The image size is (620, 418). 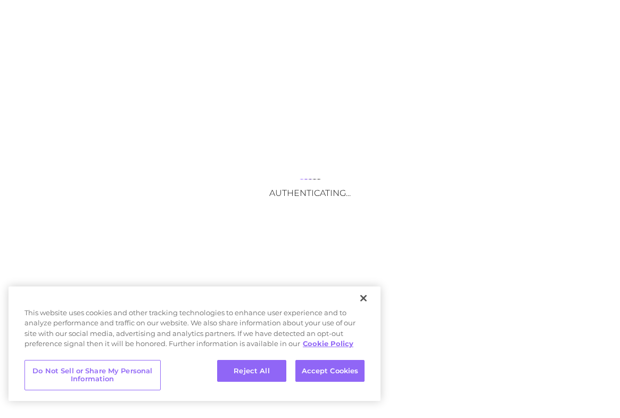 What do you see at coordinates (252, 371) in the screenshot?
I see `button: Reject All` at bounding box center [252, 371].